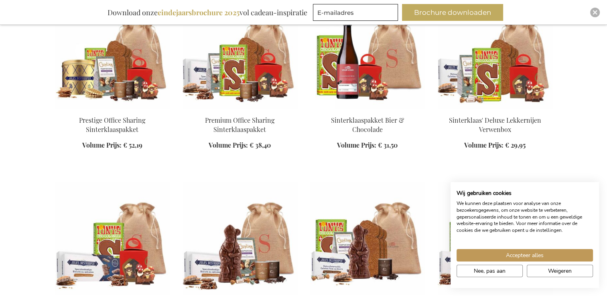  What do you see at coordinates (112, 109) in the screenshot?
I see `a: Saint Nicholas Prestige Indulgence Sharing Box` at bounding box center [112, 109].